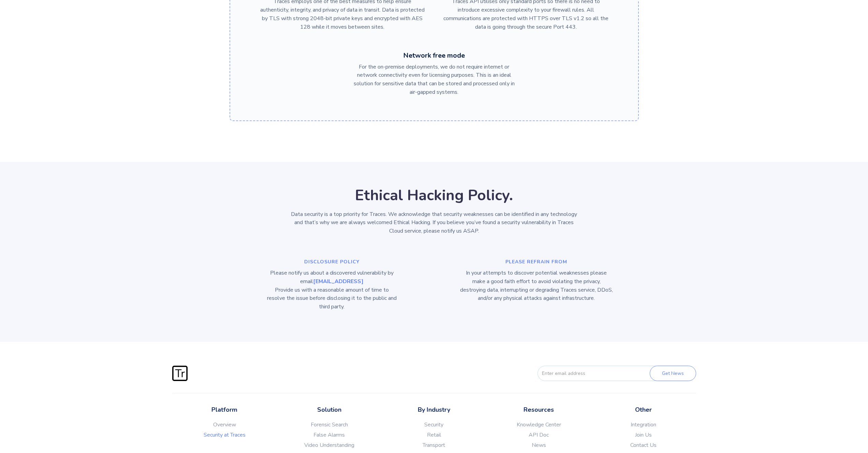 This screenshot has width=868, height=453. What do you see at coordinates (643, 444) in the screenshot?
I see `a: Contact Us` at bounding box center [643, 444].